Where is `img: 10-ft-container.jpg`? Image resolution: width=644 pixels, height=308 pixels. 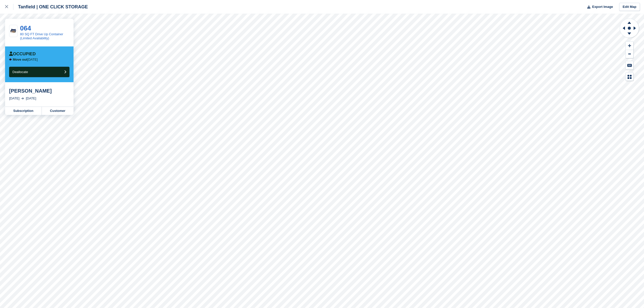
img: 10-ft-container.jpg is located at coordinates (13, 31).